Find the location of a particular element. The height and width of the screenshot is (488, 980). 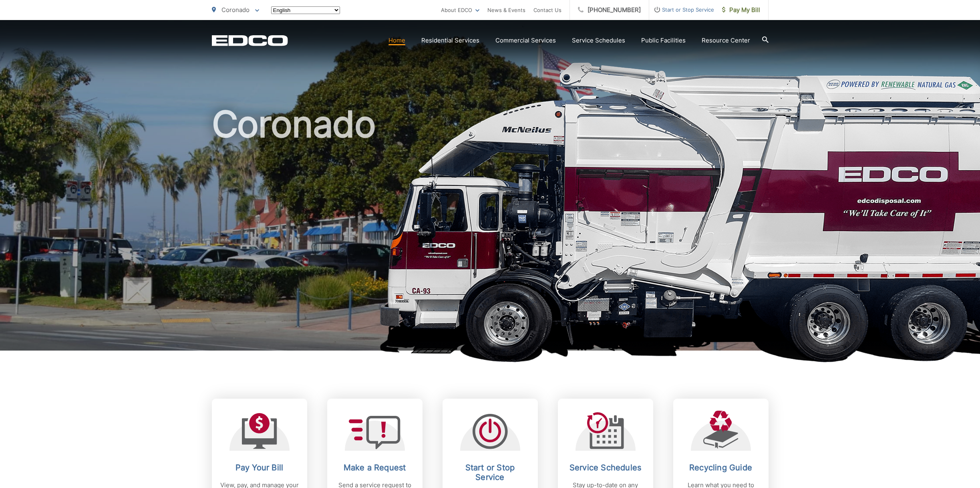

h2: Recycling Guide is located at coordinates (721, 468).